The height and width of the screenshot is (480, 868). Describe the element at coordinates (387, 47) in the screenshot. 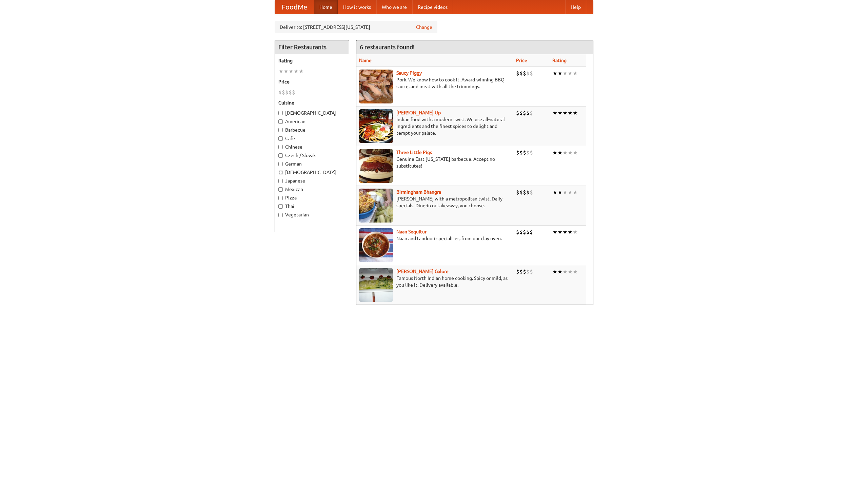

I see `ng-pluralize: 6 restaurants found!` at that location.